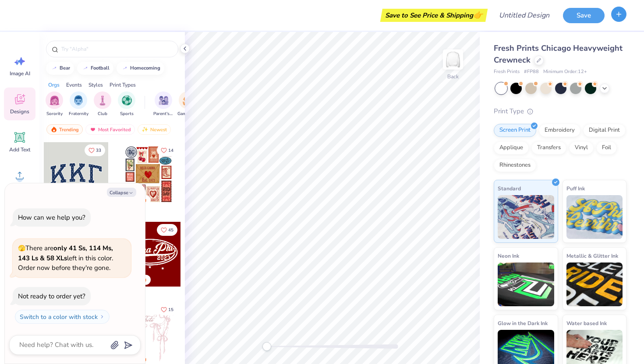 The width and height of the screenshot is (644, 364). Describe the element at coordinates (508, 255) in the screenshot. I see `span: Neon Ink` at that location.